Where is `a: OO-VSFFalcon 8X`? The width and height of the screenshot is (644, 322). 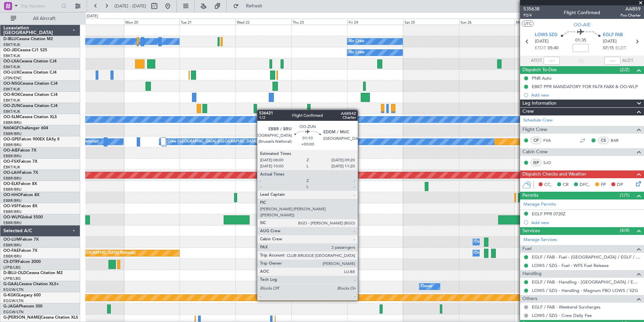 a: OO-VSFFalcon 8X is located at coordinates (20, 206).